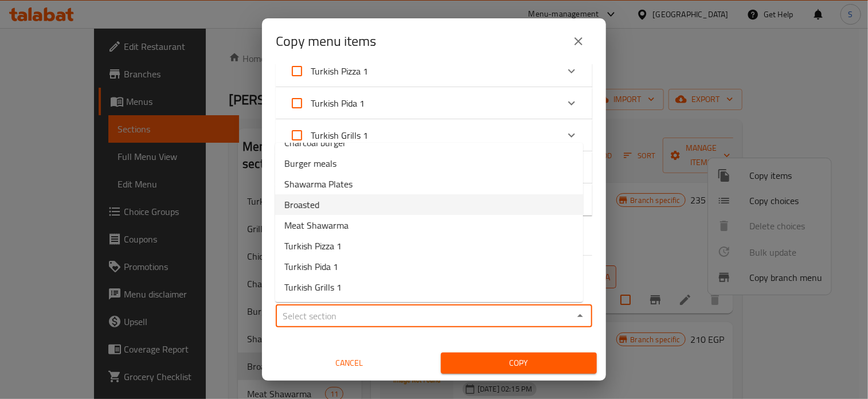 Image resolution: width=868 pixels, height=399 pixels. What do you see at coordinates (318, 184) in the screenshot?
I see `span: Shawarma Plates` at bounding box center [318, 184].